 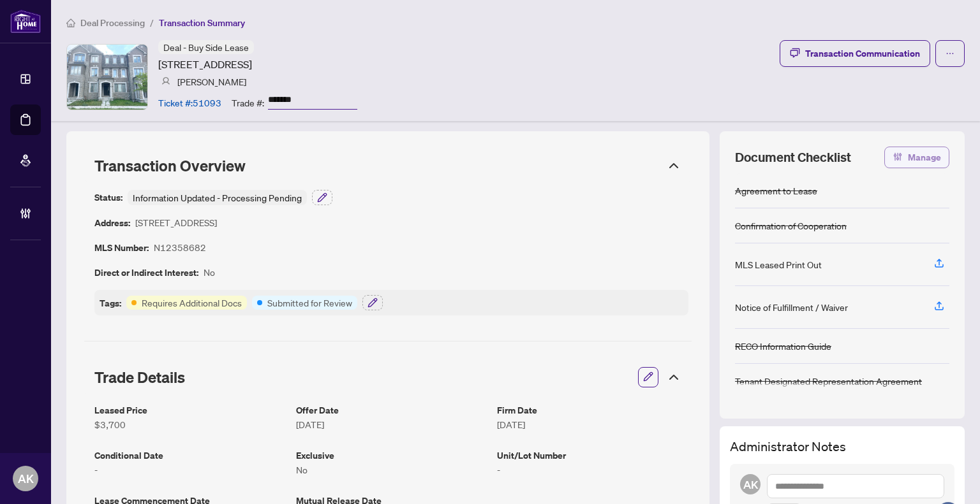 What do you see at coordinates (202, 23) in the screenshot?
I see `span: Transaction Summary` at bounding box center [202, 23].